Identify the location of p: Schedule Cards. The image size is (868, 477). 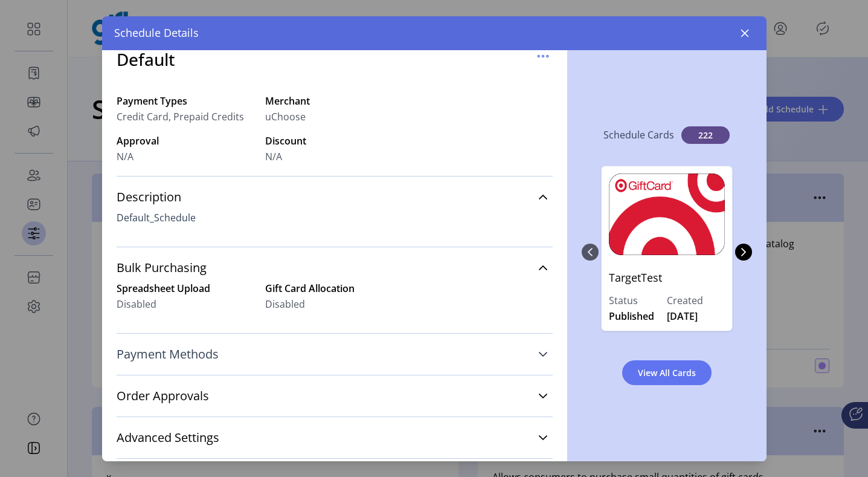
(639, 135).